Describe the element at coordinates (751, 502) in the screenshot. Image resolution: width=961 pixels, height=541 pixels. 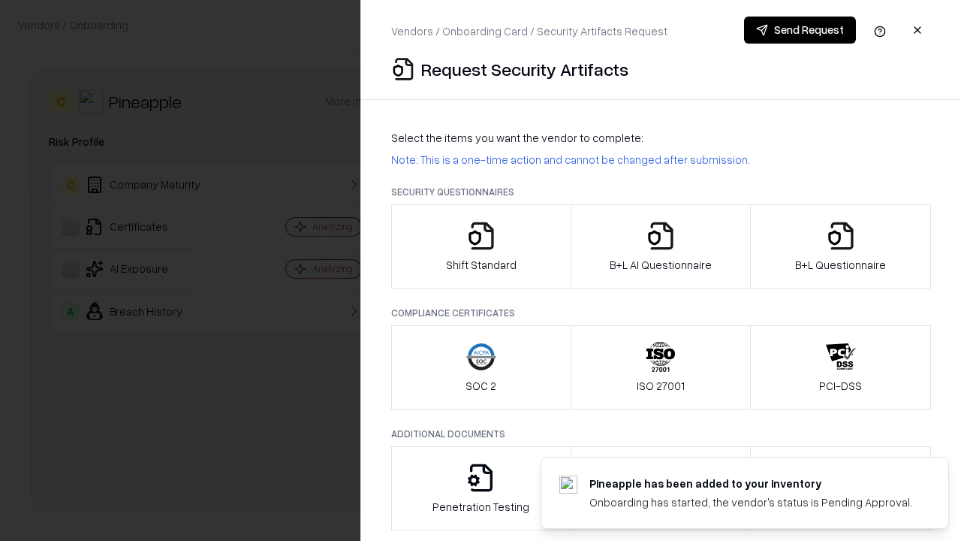
I see `div: Onboarding has started, the vendor's status is Pending Approval.` at that location.